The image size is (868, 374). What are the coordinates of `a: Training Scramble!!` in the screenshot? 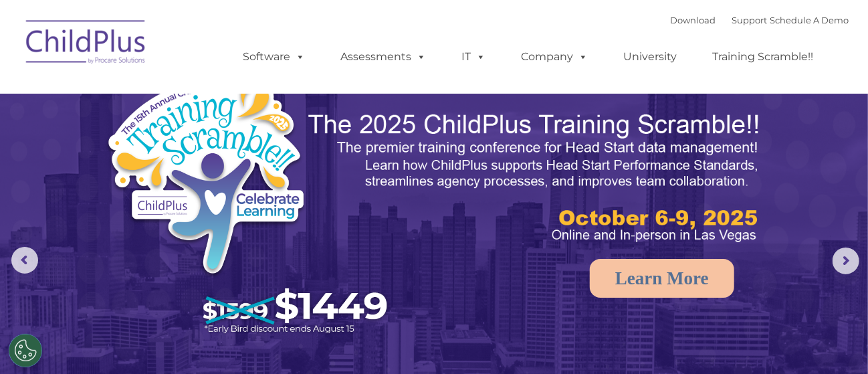 It's located at (763, 57).